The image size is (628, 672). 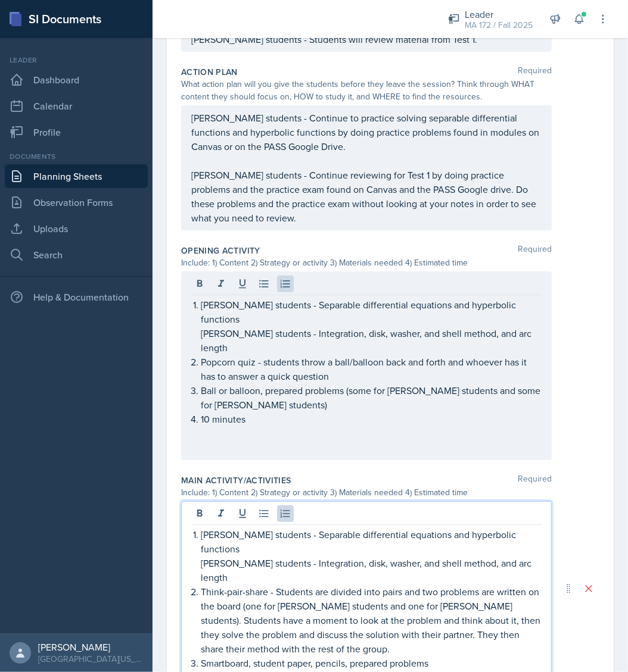 I want to click on label: Action Plan, so click(x=209, y=72).